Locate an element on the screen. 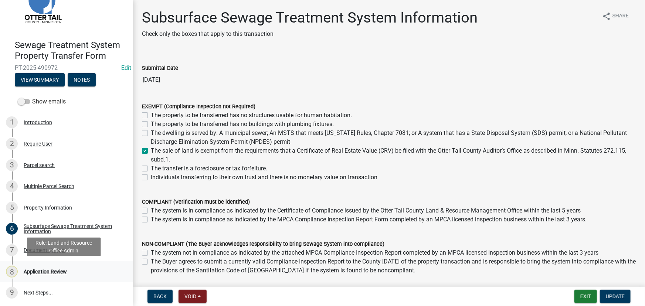 This screenshot has width=645, height=306. span: Update is located at coordinates (615, 296).